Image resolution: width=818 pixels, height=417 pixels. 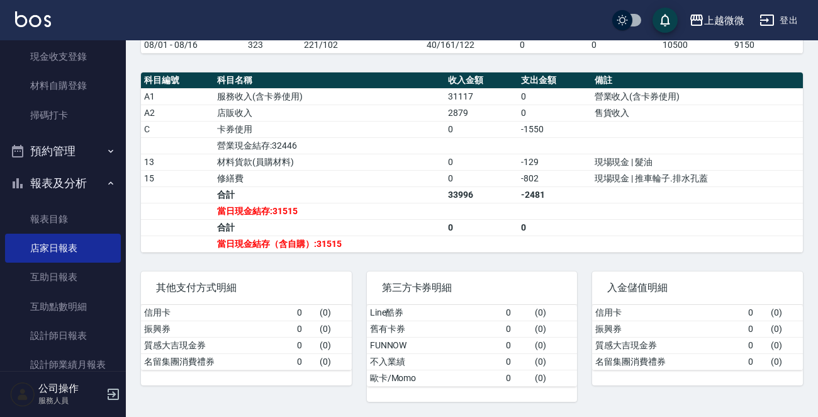 What do you see at coordinates (63, 306) in the screenshot?
I see `a: 互助點數明細` at bounding box center [63, 306].